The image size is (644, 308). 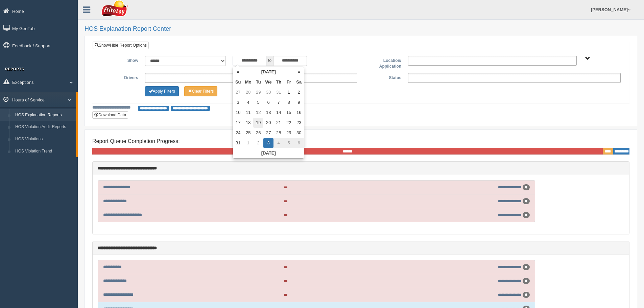 What do you see at coordinates (270, 61) in the screenshot?
I see `span: to` at bounding box center [270, 61].